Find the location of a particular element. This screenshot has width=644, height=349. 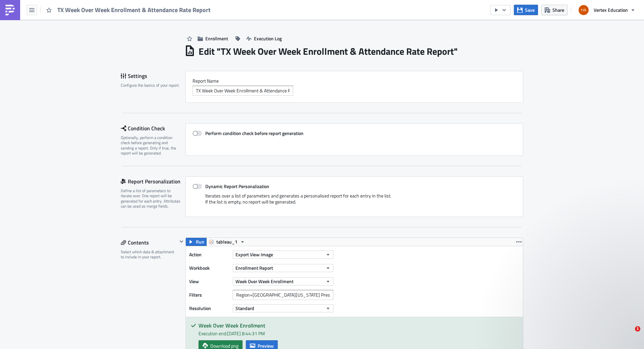

button: Enrollment Report is located at coordinates (283, 268).